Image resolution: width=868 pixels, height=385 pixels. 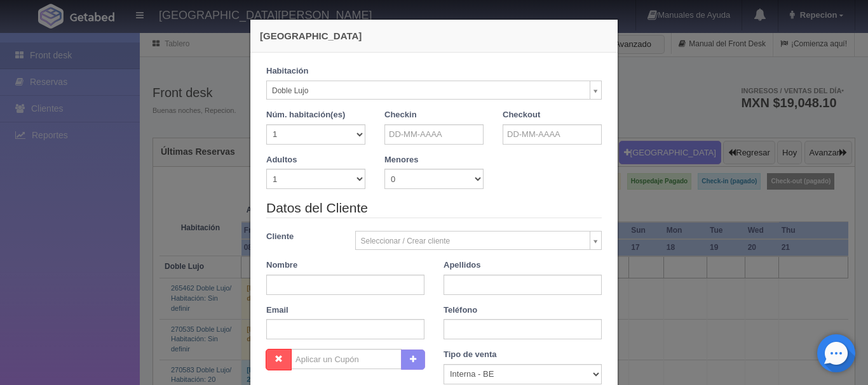 I want to click on a: Seleccionar / Crear cliente, so click(x=479, y=241).